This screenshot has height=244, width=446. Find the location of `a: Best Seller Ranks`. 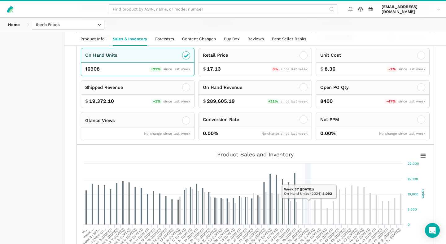

a: Best Seller Ranks is located at coordinates (289, 39).